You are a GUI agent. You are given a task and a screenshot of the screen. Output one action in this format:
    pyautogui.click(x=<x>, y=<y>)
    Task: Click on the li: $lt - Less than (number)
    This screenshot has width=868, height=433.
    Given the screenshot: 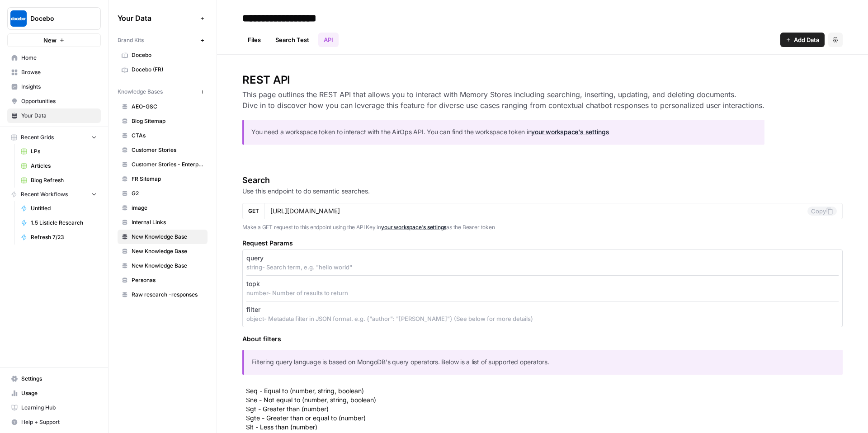 What is the action you would take?
    pyautogui.click(x=544, y=427)
    